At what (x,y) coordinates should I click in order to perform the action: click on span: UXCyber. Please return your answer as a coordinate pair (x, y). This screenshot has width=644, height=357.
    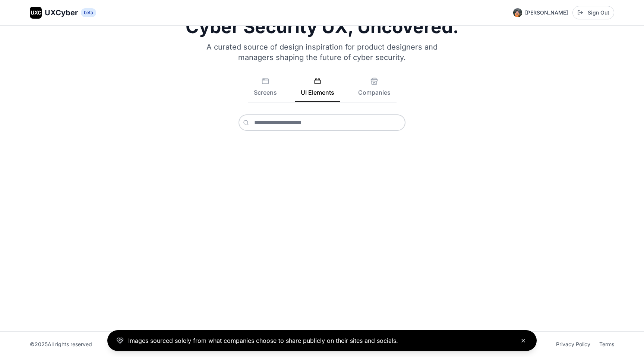
    Looking at the image, I should click on (61, 13).